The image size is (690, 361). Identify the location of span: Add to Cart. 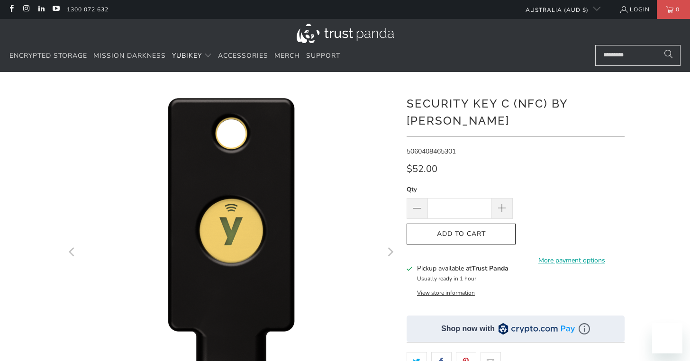
(461, 234).